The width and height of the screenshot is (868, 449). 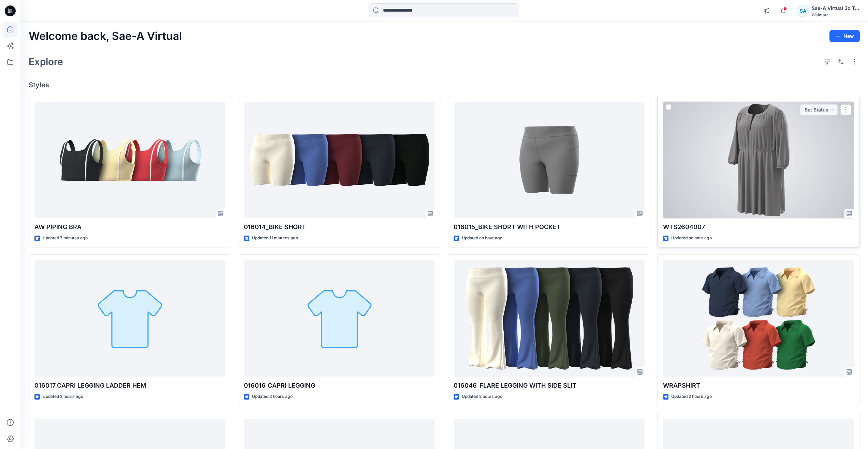 I want to click on p: WTS2604007, so click(x=758, y=227).